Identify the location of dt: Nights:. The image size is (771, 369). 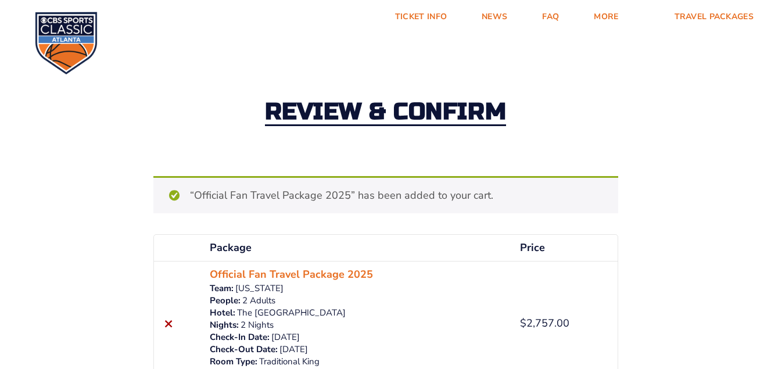
(224, 325).